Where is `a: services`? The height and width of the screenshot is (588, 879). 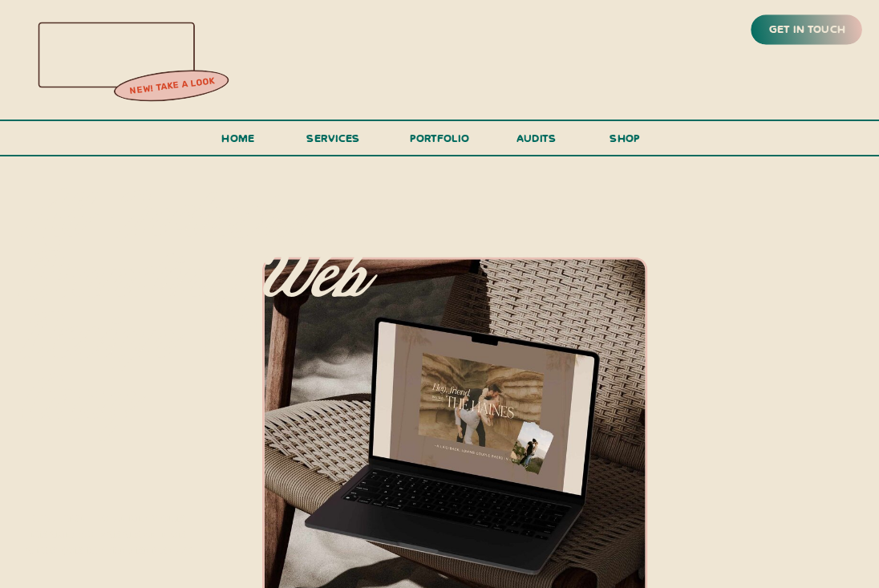 a: services is located at coordinates (333, 143).